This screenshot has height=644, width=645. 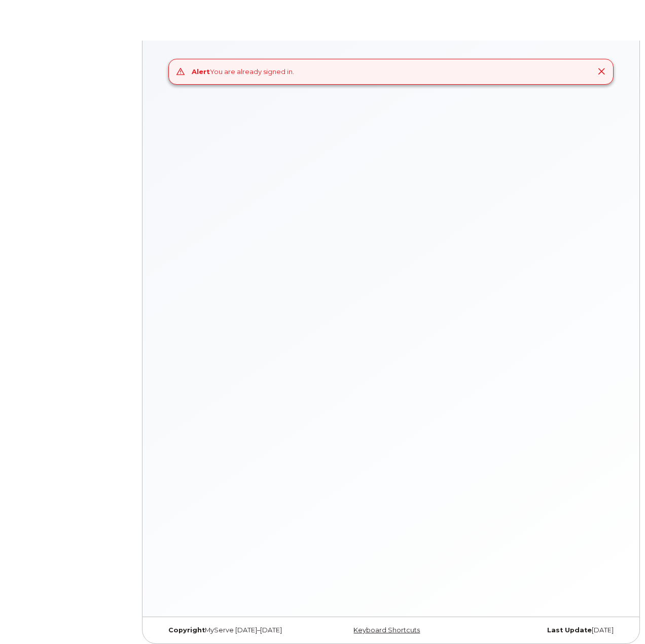 I want to click on strong: Last Update, so click(x=570, y=630).